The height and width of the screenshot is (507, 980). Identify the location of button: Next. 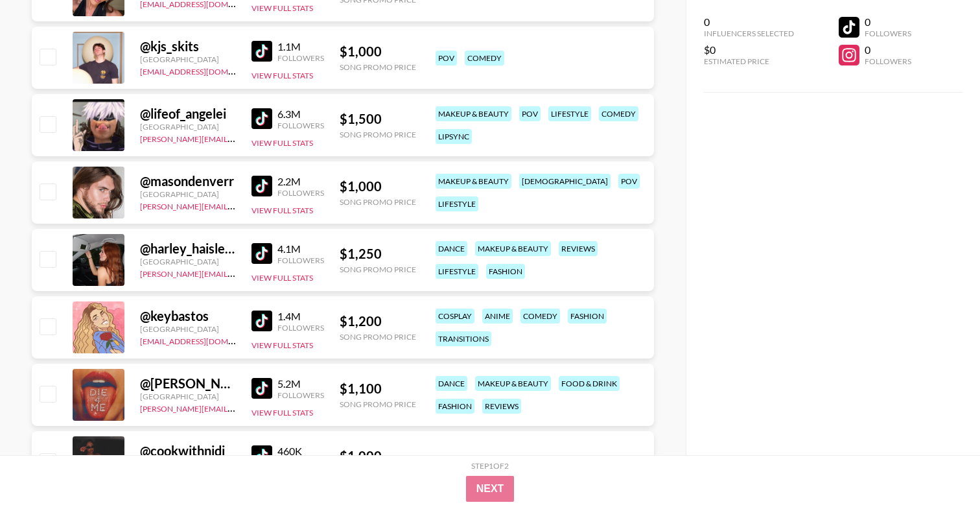
(490, 489).